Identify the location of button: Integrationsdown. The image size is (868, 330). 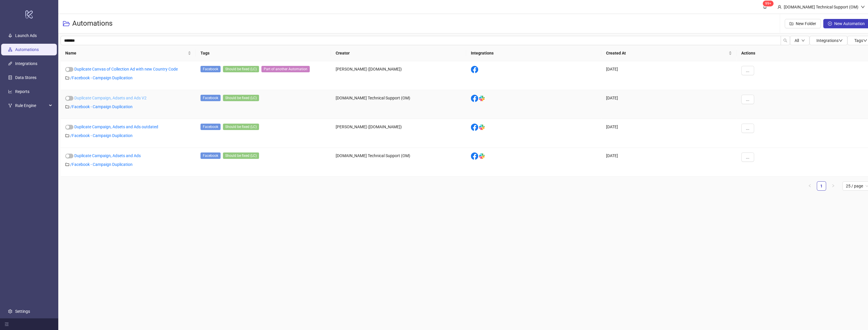
(828, 40).